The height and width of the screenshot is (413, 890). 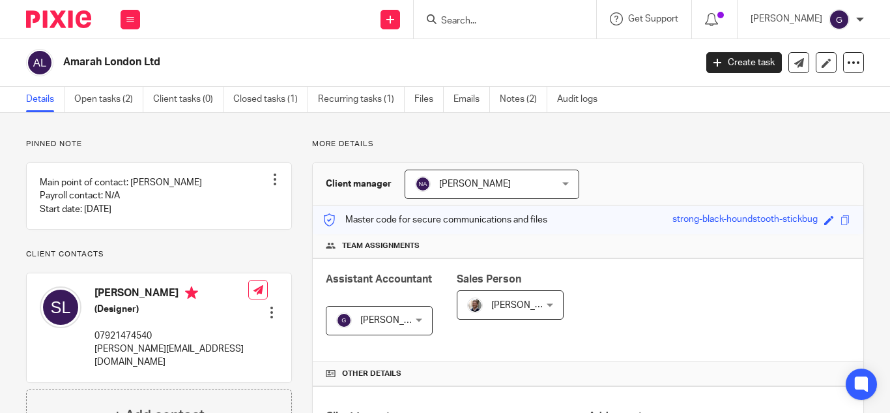 What do you see at coordinates (45, 99) in the screenshot?
I see `a: Details` at bounding box center [45, 99].